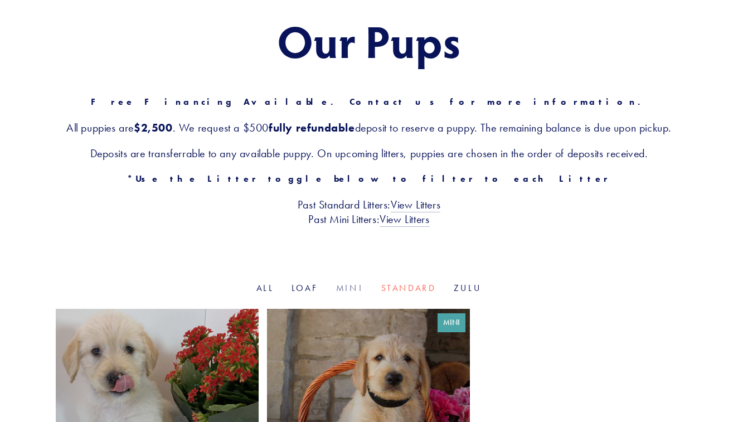 The image size is (738, 422). I want to click on a: Loaf, so click(305, 288).